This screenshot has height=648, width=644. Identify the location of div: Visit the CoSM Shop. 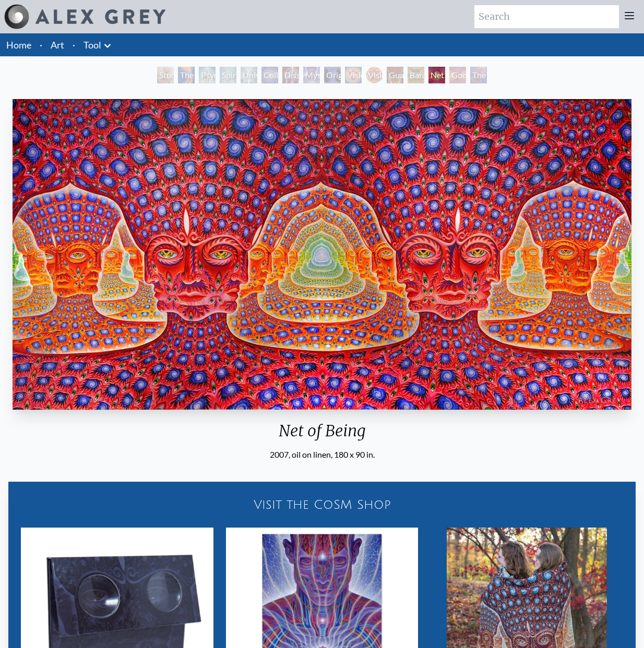
(322, 505).